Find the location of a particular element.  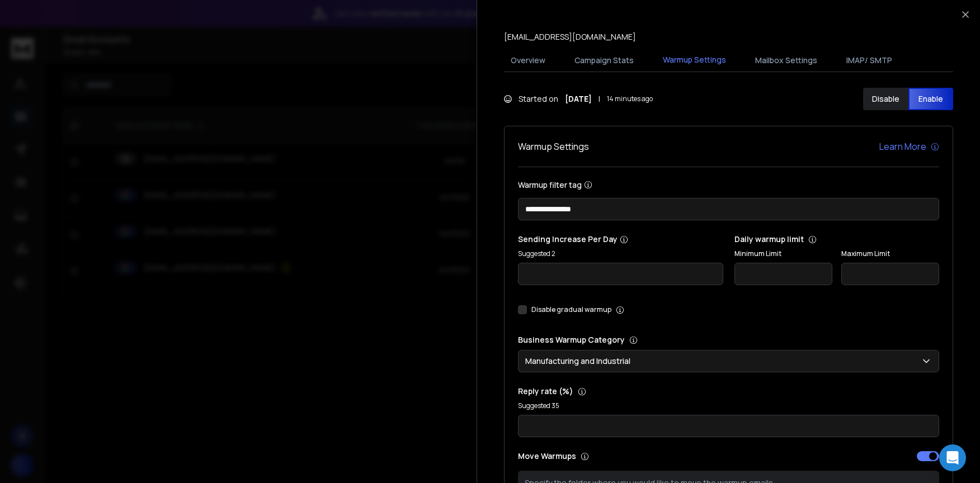

p: Suggested 35 is located at coordinates (729, 406).